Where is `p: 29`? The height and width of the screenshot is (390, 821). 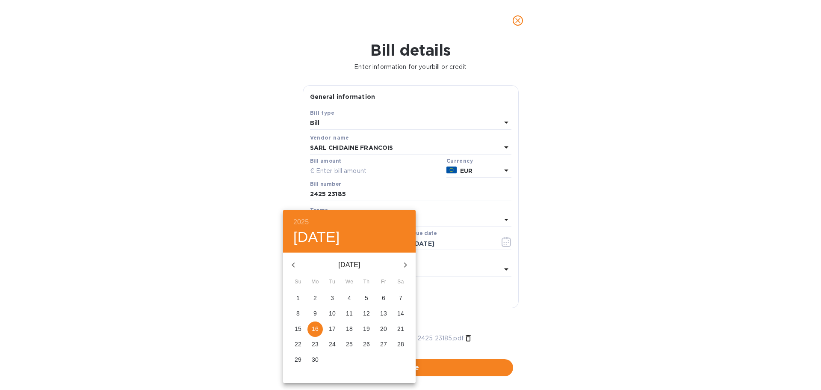 p: 29 is located at coordinates (298, 359).